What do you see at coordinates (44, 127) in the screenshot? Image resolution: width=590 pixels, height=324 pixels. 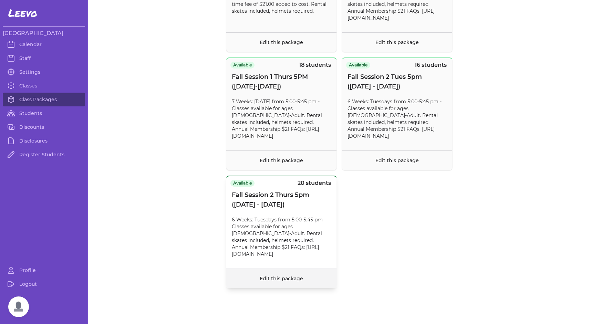 I see `a: Discounts` at bounding box center [44, 127].